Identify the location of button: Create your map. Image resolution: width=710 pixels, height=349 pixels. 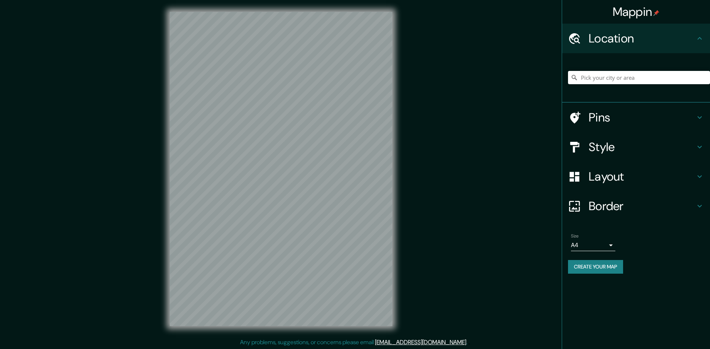
(595, 267).